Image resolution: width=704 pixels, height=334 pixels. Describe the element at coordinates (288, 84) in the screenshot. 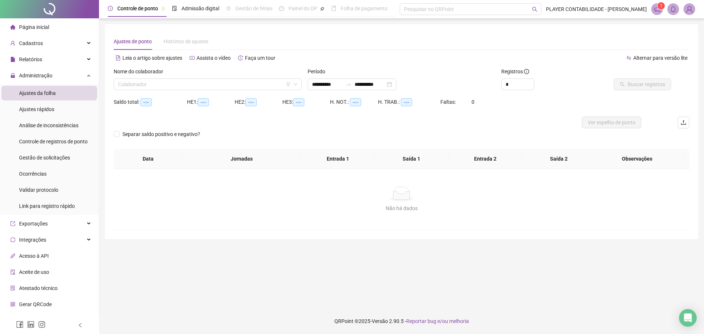

I see `span: filter` at that location.